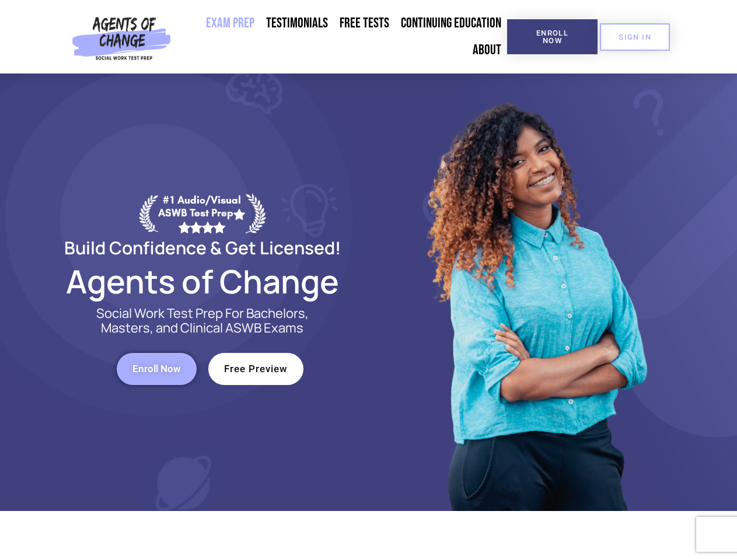 The image size is (737, 560). I want to click on p: Social Work Test Prep For Bachelors, Masters, and Clinical ASWB Exams, so click(203, 320).